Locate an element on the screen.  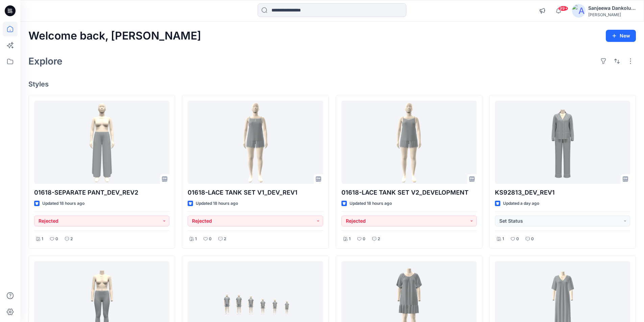
span: 99+ is located at coordinates (563, 8).